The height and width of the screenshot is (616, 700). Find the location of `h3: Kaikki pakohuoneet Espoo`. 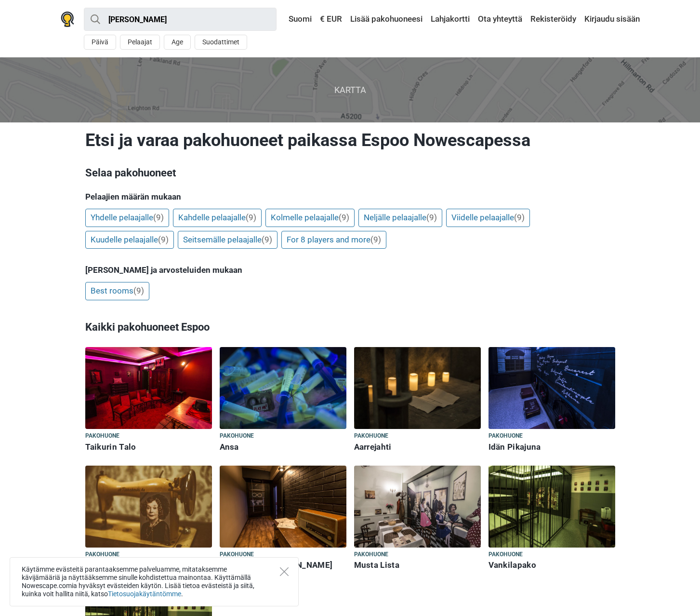

h3: Kaikki pakohuoneet Espoo is located at coordinates (351, 327).